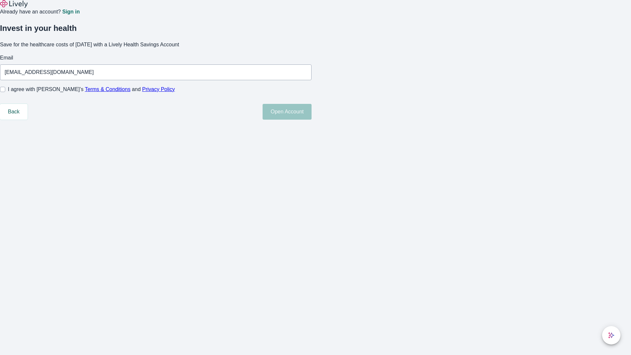 Image resolution: width=631 pixels, height=355 pixels. Describe the element at coordinates (71, 12) in the screenshot. I see `div: Sign in` at that location.